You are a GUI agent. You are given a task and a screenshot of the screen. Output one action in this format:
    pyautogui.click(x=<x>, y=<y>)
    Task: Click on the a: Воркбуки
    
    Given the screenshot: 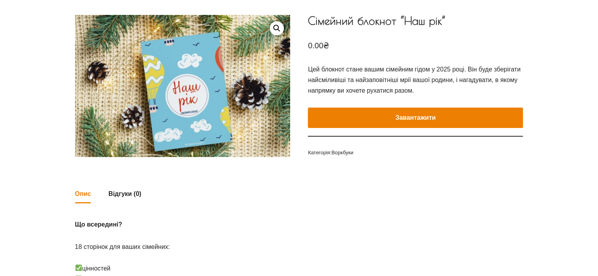 What is the action you would take?
    pyautogui.click(x=342, y=153)
    